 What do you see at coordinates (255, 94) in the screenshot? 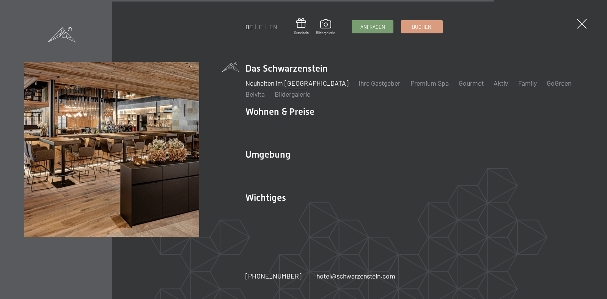
I see `a: Belvita` at bounding box center [255, 94].